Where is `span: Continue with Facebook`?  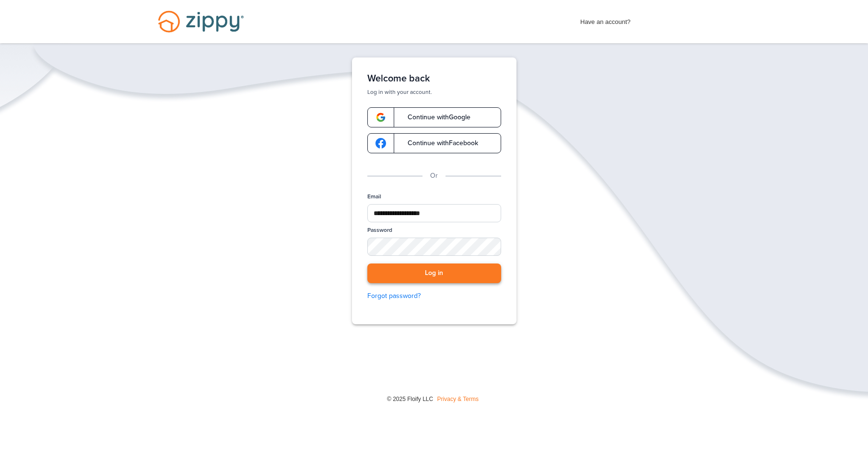 span: Continue with Facebook is located at coordinates (438, 143).